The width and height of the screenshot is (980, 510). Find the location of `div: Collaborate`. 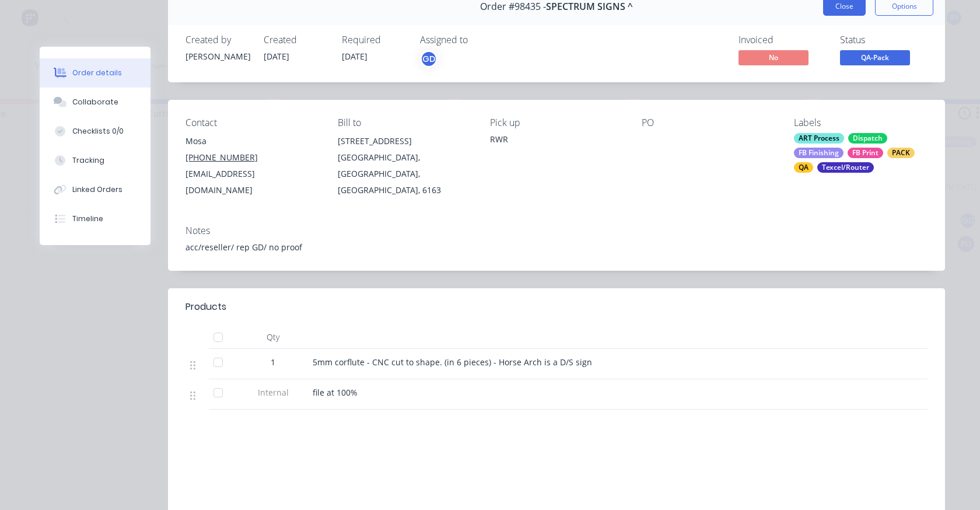

div: Collaborate is located at coordinates (95, 102).